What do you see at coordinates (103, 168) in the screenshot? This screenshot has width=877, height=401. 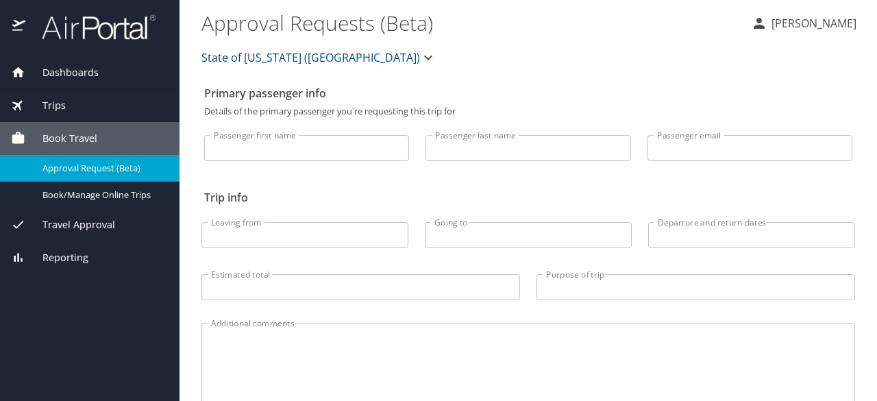 I see `span: Approval Request (Beta)` at bounding box center [103, 168].